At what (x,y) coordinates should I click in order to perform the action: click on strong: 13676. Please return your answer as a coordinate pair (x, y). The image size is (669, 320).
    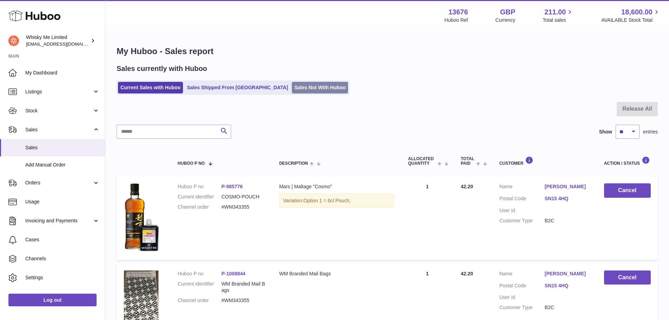
    Looking at the image, I should click on (458, 12).